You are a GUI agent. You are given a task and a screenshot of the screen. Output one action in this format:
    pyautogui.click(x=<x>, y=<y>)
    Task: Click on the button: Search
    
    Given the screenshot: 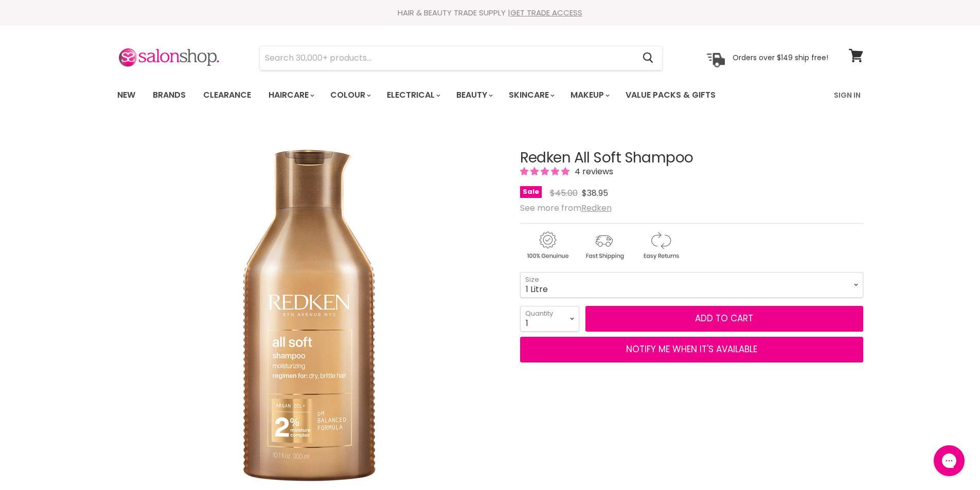 What is the action you would take?
    pyautogui.click(x=648, y=58)
    